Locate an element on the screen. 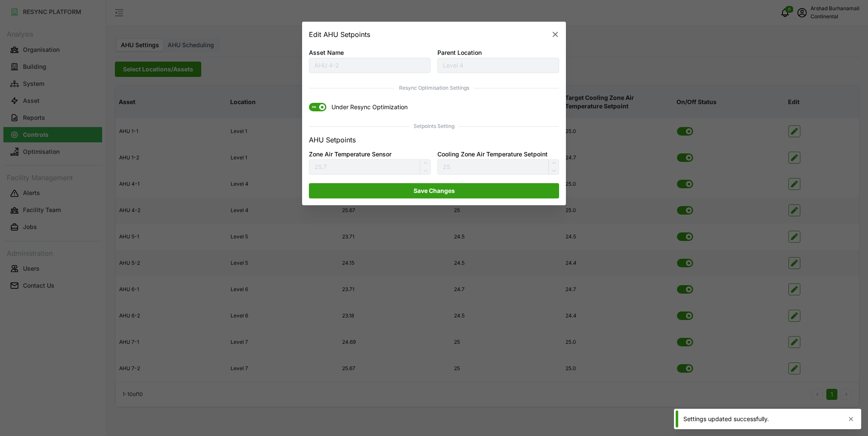 This screenshot has width=868, height=436. div: Settings updated successfully. is located at coordinates (763, 419).